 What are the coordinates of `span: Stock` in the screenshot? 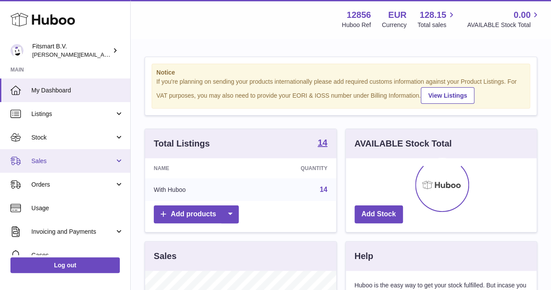 It's located at (73, 137).